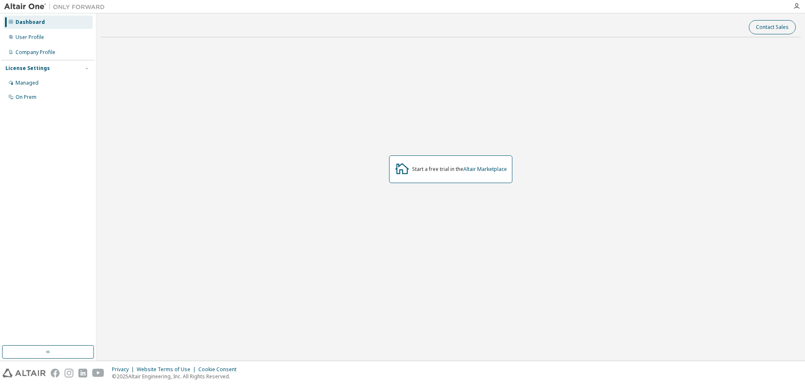  What do you see at coordinates (35, 52) in the screenshot?
I see `div: Company Profile` at bounding box center [35, 52].